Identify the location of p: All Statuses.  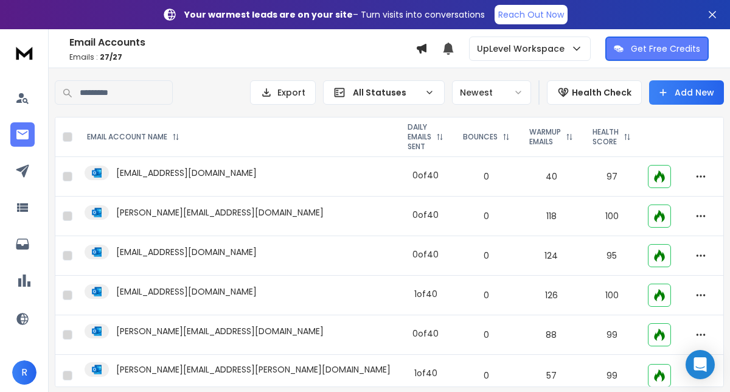
(386, 92).